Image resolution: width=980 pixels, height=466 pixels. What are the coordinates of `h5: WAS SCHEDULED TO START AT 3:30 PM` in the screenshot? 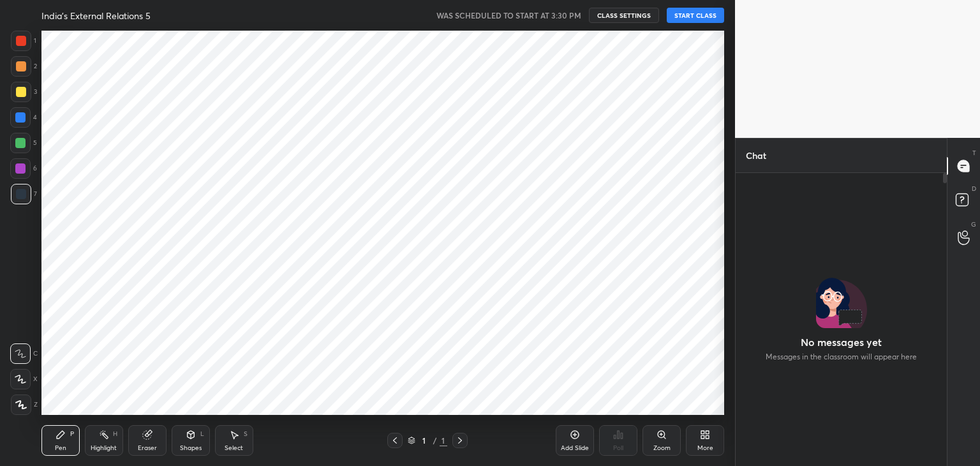 It's located at (509, 15).